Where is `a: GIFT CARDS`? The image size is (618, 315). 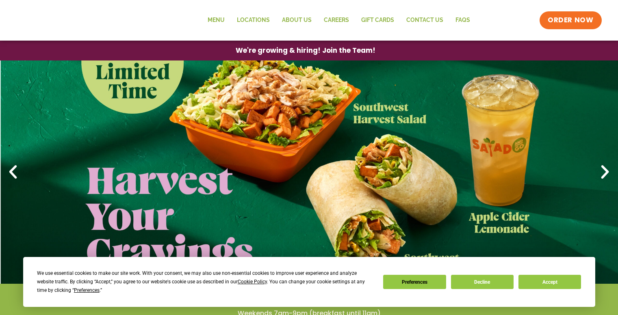 a: GIFT CARDS is located at coordinates (377, 20).